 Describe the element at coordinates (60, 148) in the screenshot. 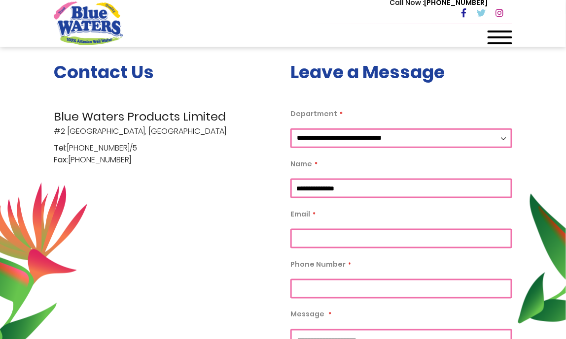

I see `span: Tel:` at that location.